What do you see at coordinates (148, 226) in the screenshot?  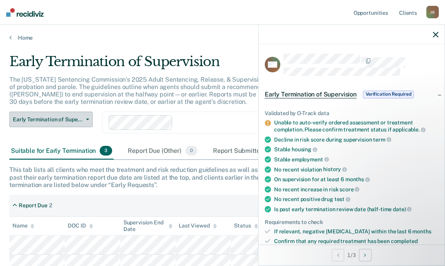 I see `div: Supervision End Date` at bounding box center [148, 226].